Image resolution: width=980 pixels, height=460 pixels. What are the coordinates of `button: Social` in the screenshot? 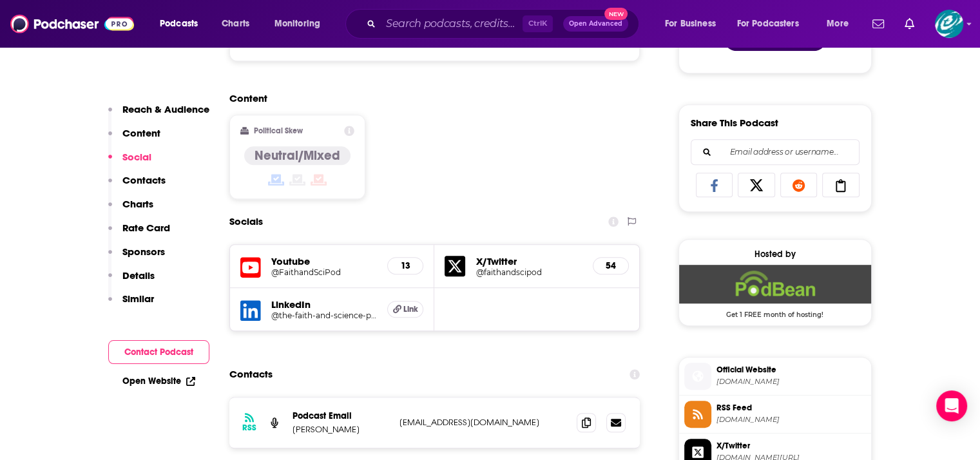 It's located at (130, 163).